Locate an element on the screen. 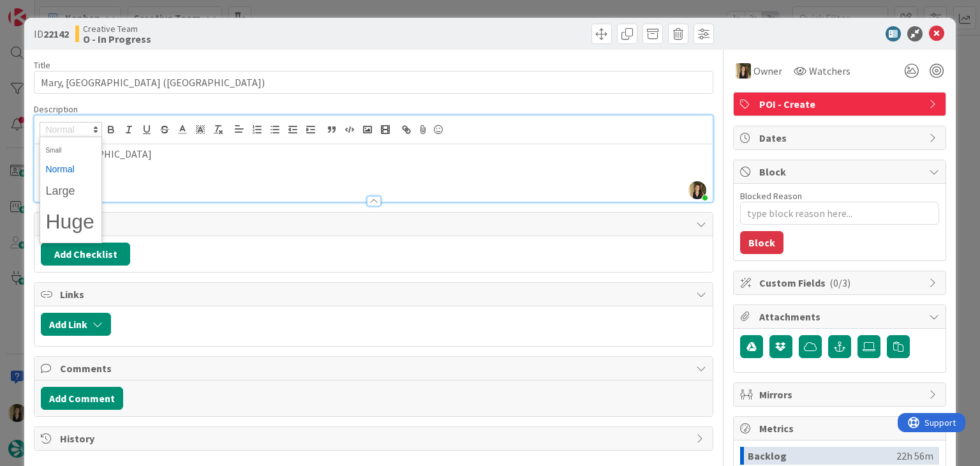 The width and height of the screenshot is (980, 466). span: Watchers is located at coordinates (830, 71).